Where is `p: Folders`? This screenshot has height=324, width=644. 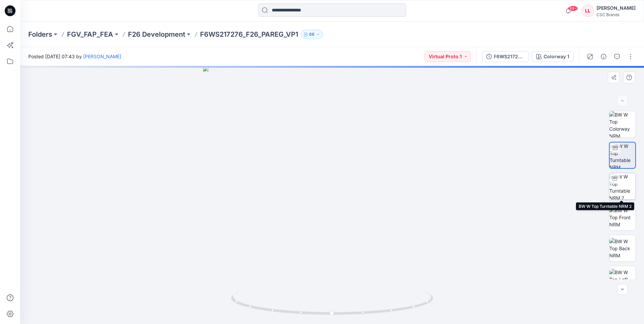 p: Folders is located at coordinates (40, 35).